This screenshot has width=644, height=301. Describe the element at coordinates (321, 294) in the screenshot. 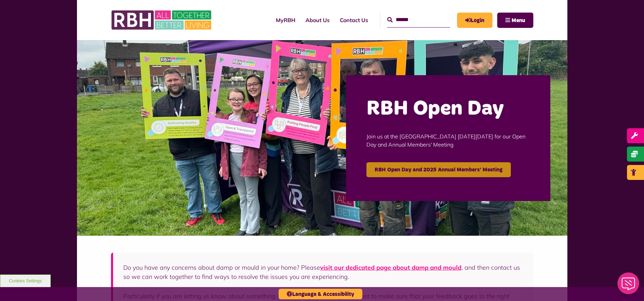

I see `button: Language & Accessibility` at that location.